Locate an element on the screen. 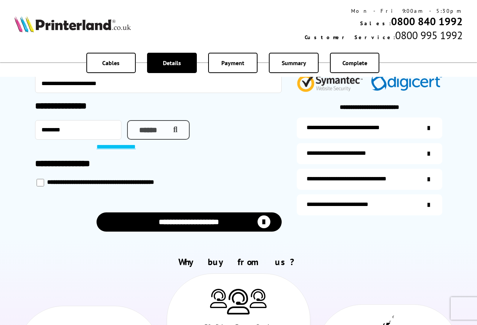 The width and height of the screenshot is (477, 325). a: additional-cables is located at coordinates (369, 179).